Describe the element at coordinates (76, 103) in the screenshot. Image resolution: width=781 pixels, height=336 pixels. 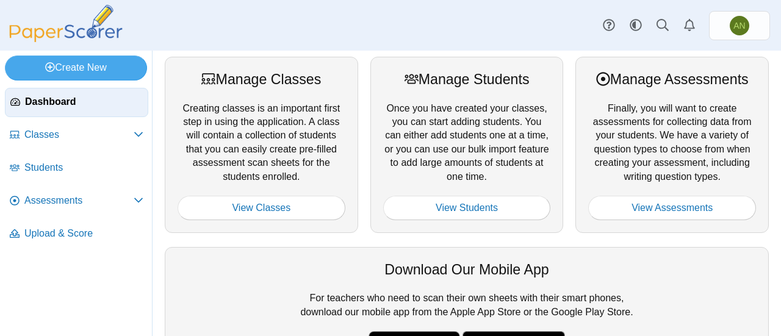
I see `a: Dashboard` at that location.